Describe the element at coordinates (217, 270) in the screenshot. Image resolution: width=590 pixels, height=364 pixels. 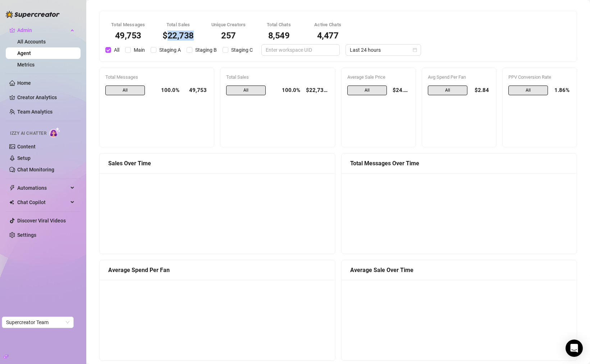
I see `div: Average Spend Per Fan` at that location.